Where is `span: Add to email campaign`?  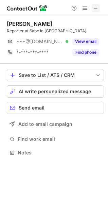
span: Add to email campaign is located at coordinates (45, 124).